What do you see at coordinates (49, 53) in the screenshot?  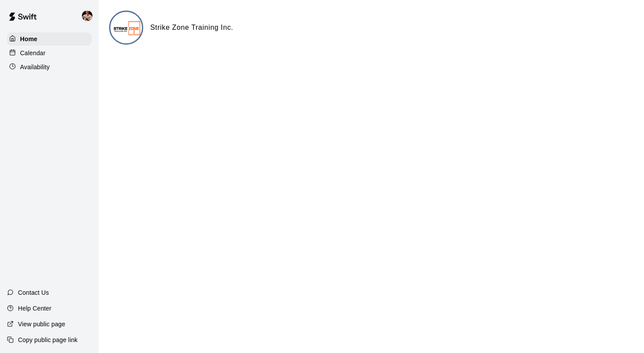 I see `a: Calendar` at bounding box center [49, 53].